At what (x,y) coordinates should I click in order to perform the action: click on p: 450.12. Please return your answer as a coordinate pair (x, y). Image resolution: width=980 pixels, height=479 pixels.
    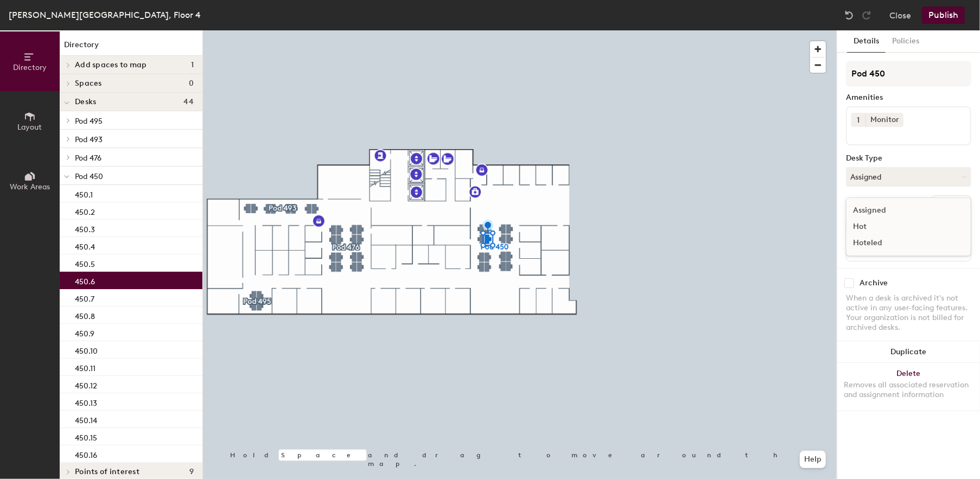
    Looking at the image, I should click on (86, 384).